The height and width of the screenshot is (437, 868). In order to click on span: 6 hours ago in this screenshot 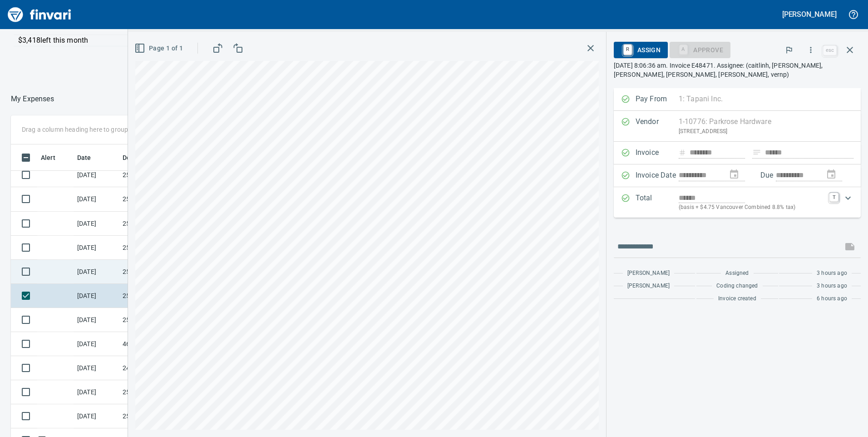, I will do `click(832, 299)`.